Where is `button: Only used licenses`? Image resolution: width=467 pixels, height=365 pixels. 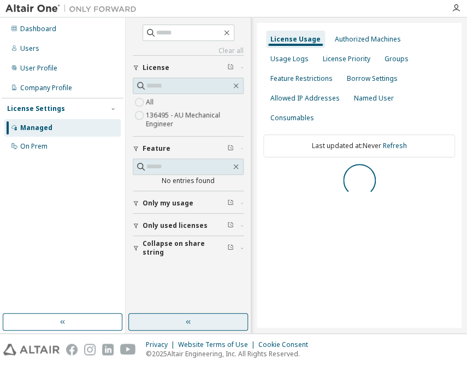
button: Only used licenses is located at coordinates (188, 226).